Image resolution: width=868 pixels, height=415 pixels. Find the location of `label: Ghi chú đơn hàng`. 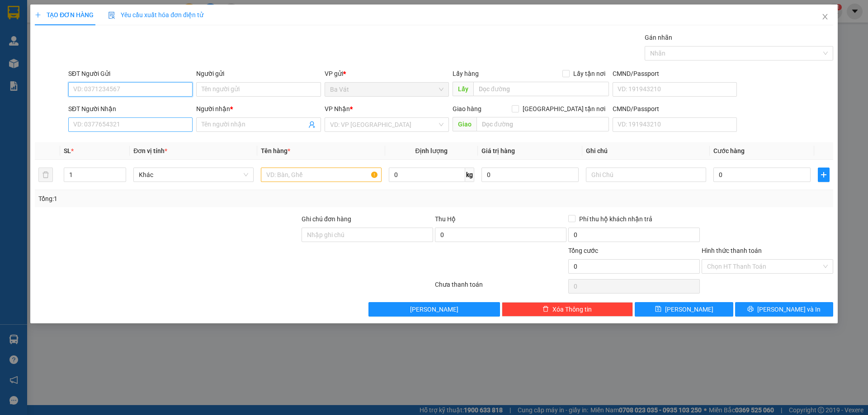

label: Ghi chú đơn hàng is located at coordinates (327, 219).